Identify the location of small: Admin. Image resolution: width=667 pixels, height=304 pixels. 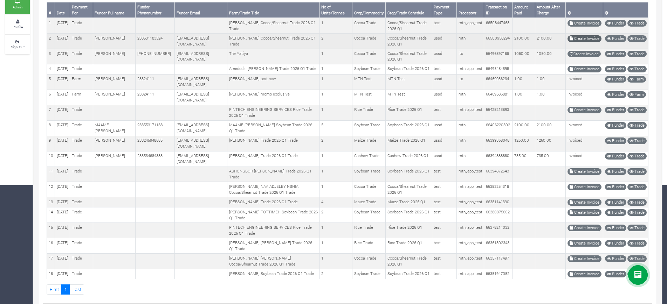
(18, 7).